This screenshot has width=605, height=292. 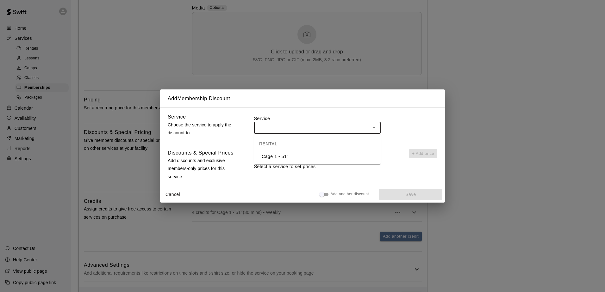 What do you see at coordinates (374, 128) in the screenshot?
I see `button: Close` at bounding box center [374, 128].